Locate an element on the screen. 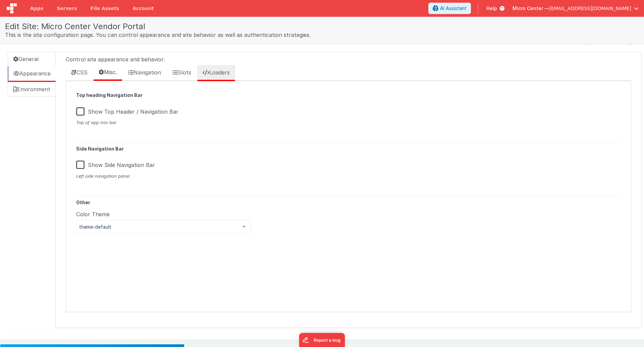  label: Show Top Header / Navigation Bar is located at coordinates (127, 110).